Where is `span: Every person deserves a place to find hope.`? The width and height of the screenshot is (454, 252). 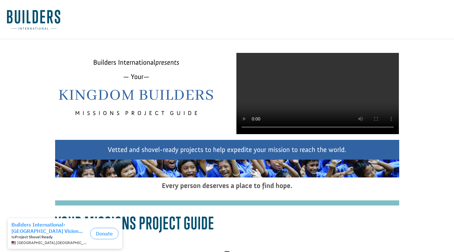
span: Every person deserves a place to find hope. is located at coordinates (227, 185).